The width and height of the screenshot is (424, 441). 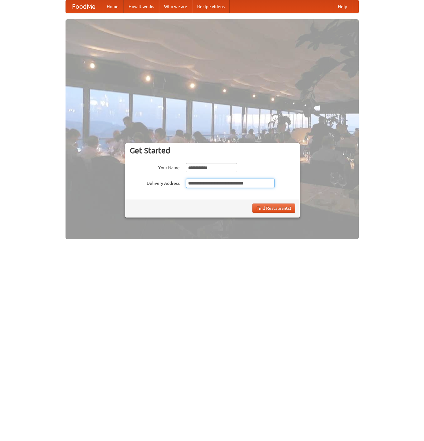 I want to click on h3: Get Started, so click(x=212, y=151).